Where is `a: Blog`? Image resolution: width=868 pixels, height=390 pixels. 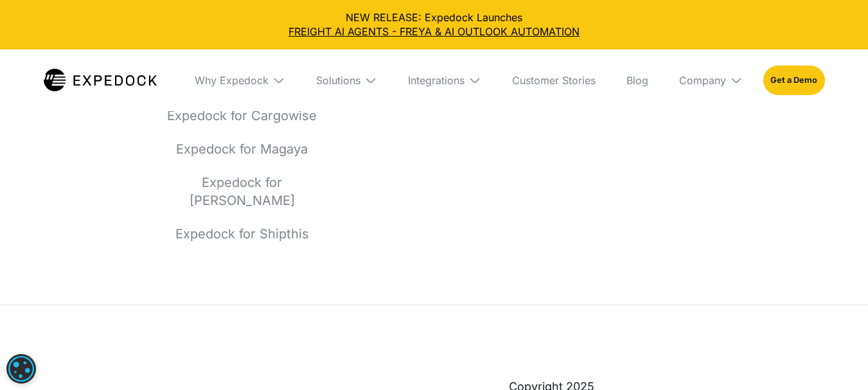 a: Blog is located at coordinates (637, 81).